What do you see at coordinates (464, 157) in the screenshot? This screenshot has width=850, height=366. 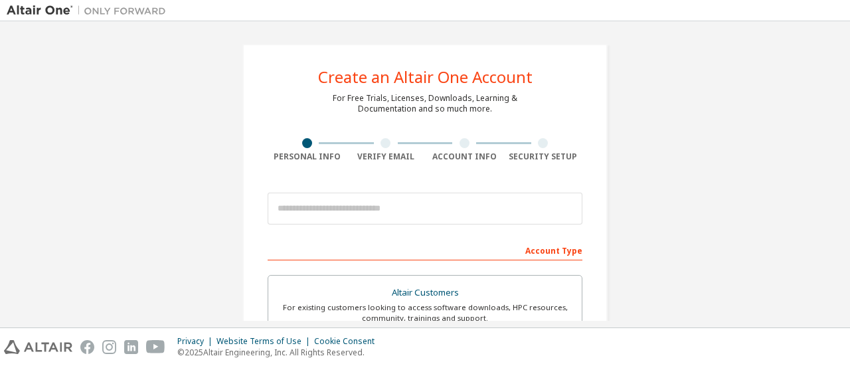 I see `div: Account Info` at bounding box center [464, 157].